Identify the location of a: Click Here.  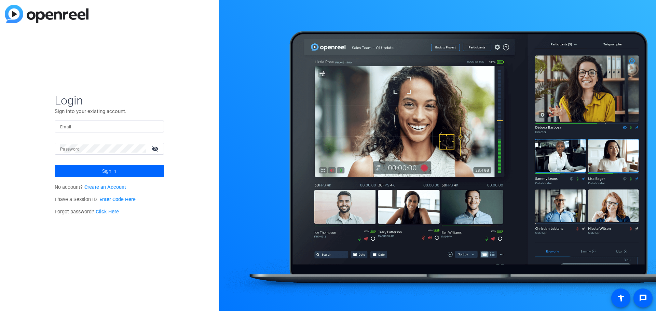
(107, 212).